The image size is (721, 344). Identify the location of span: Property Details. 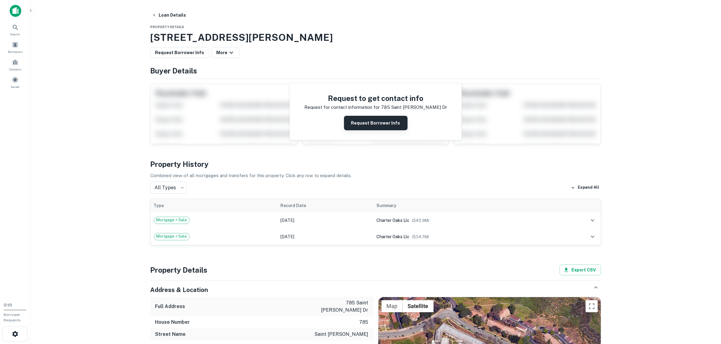
(167, 27).